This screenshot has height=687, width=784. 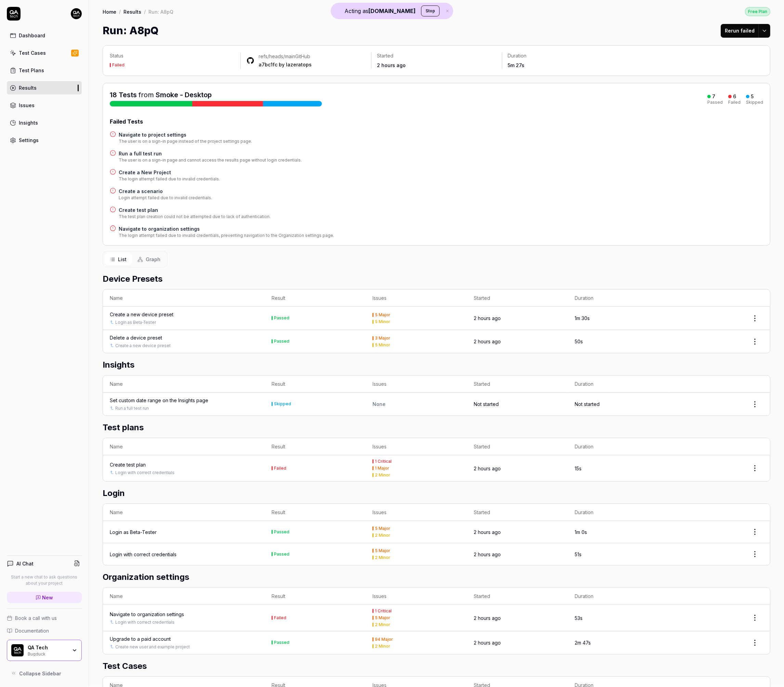 What do you see at coordinates (147, 614) in the screenshot?
I see `a: Navigate to organization settings` at bounding box center [147, 614].